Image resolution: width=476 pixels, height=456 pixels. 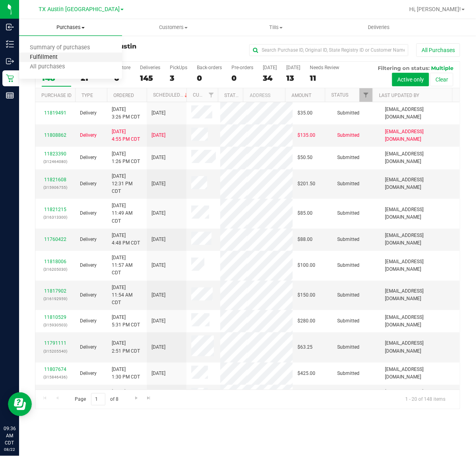 What do you see at coordinates (97, 399) in the screenshot?
I see `span: Page of 8` at bounding box center [97, 399].